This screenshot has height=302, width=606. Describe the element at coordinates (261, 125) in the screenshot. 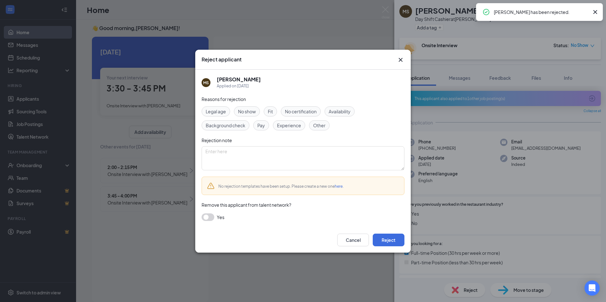

I see `span: Pay` at that location.